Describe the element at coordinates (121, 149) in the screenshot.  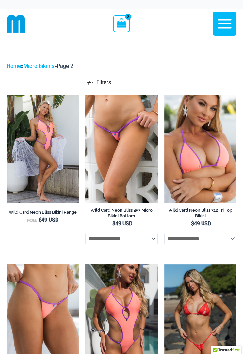
I see `a: Wild Card Neon Bliss 312 Top 457 Micro 04Wild Card Neon Bliss 312 Top 457 Micro 05Wild Card Neon ...` at that location.